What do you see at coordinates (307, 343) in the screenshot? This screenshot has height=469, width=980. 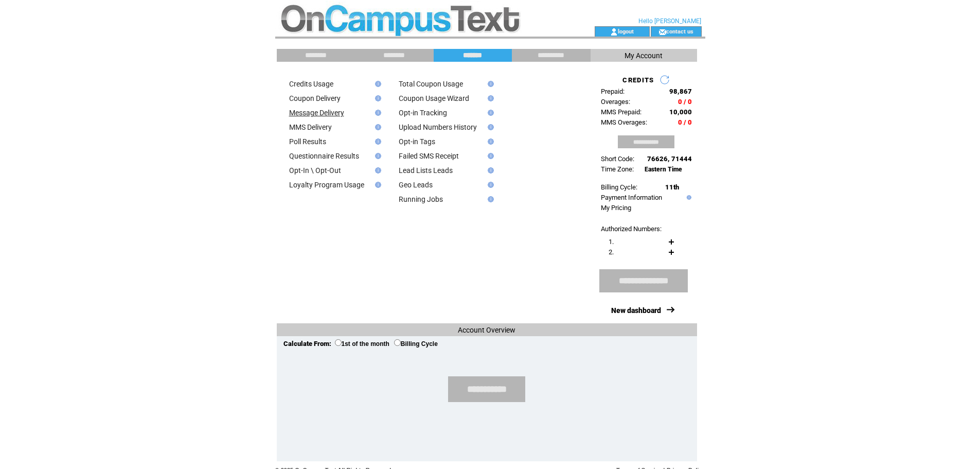 I see `span: Calculate From:` at bounding box center [307, 343].